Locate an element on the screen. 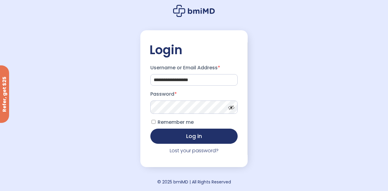 This screenshot has width=388, height=191. div: © 2025 bmiMD | All Rights Reserved is located at coordinates (194, 182).